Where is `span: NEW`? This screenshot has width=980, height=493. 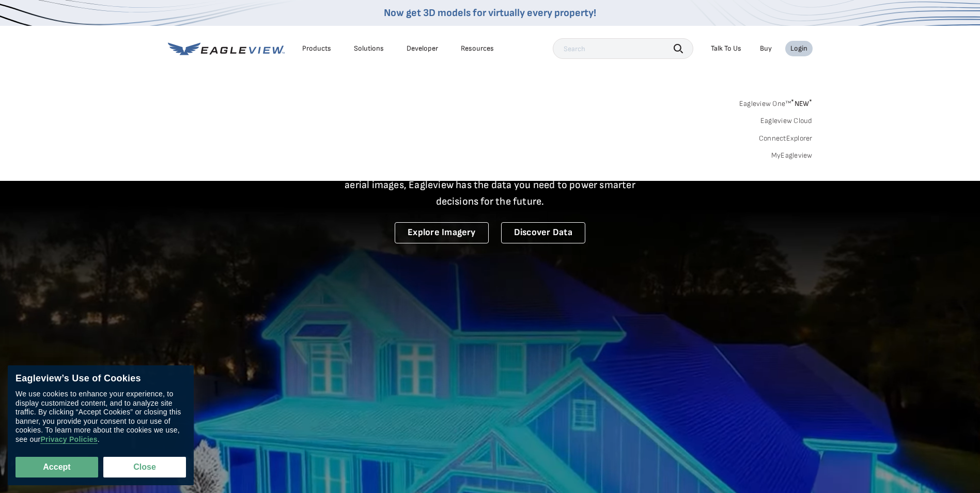 span: NEW is located at coordinates (801, 104).